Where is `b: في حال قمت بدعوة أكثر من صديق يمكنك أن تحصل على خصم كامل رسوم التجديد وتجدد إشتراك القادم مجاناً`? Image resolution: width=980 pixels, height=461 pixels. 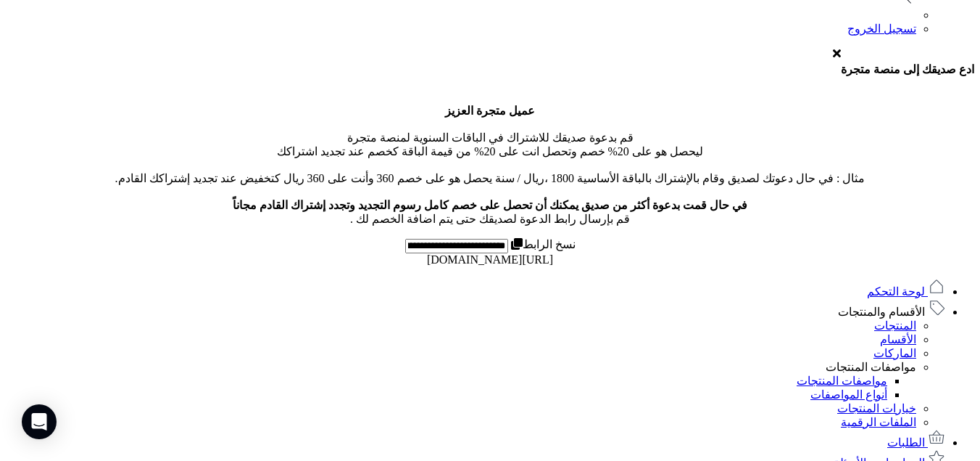 b: في حال قمت بدعوة أكثر من صديق يمكنك أن تحصل على خصم كامل رسوم التجديد وتجدد إشتراك القادم مجاناً is located at coordinates (490, 205).